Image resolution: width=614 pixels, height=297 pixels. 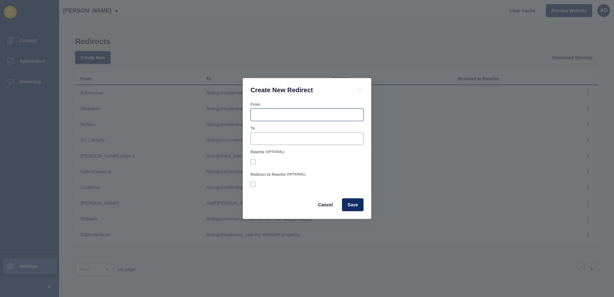 I want to click on button: Cancel, so click(x=325, y=205).